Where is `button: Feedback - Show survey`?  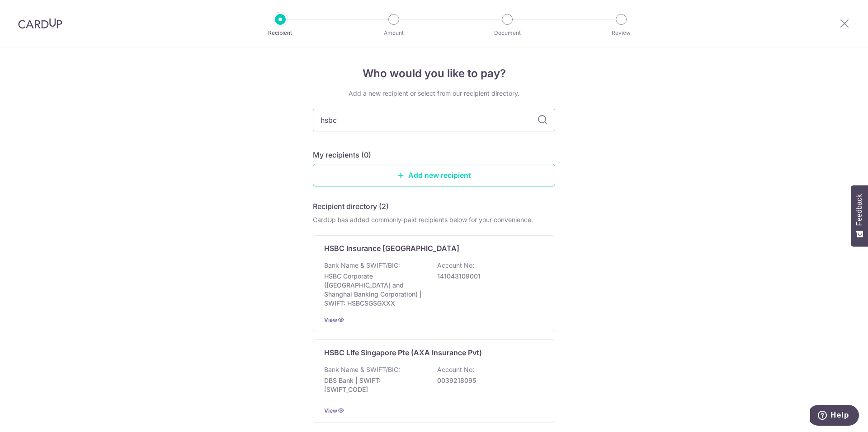
button: Feedback - Show survey is located at coordinates (859, 216).